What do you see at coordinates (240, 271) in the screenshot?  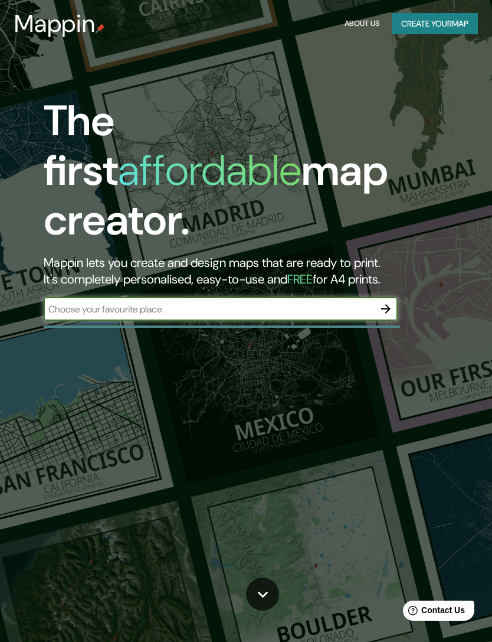 I see `h2: Mappin lets you create and design maps that are ready to print. It's completely personalised, eas...` at bounding box center [240, 271].